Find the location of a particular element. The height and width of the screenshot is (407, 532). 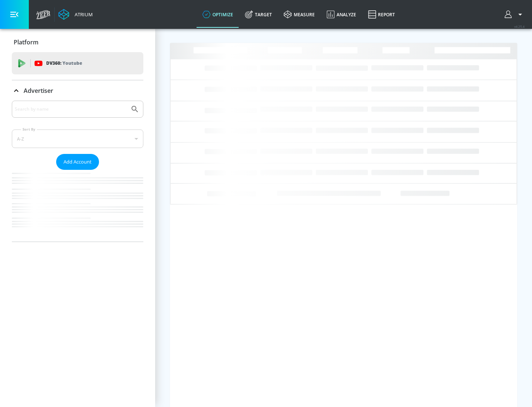

a: Atrium is located at coordinates (75, 14).